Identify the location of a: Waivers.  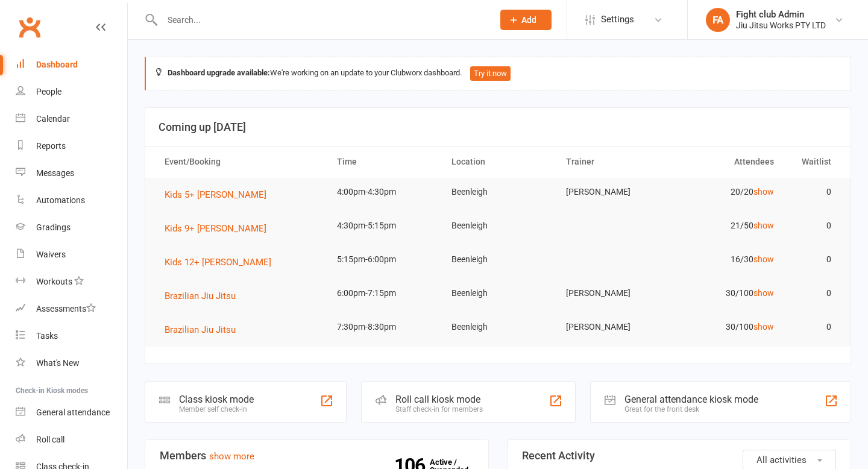
(71, 254).